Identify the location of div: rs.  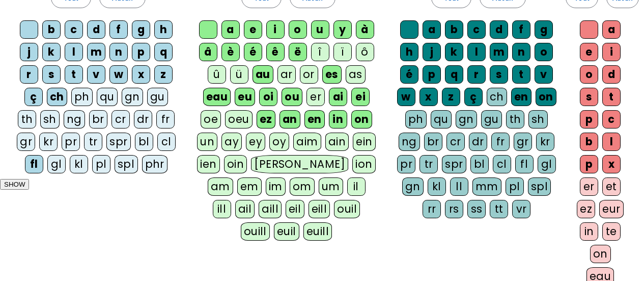
(454, 209).